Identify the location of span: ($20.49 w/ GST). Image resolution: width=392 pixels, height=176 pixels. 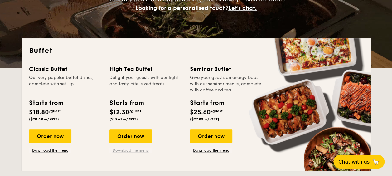
(44, 119).